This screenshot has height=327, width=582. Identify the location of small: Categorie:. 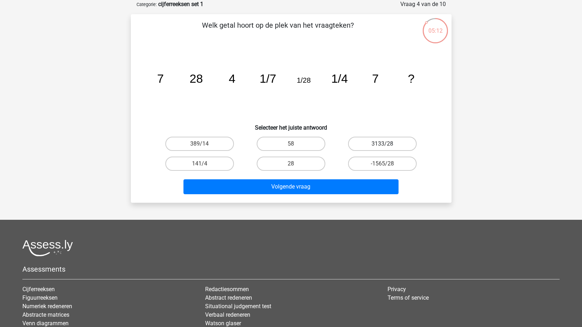
(146, 4).